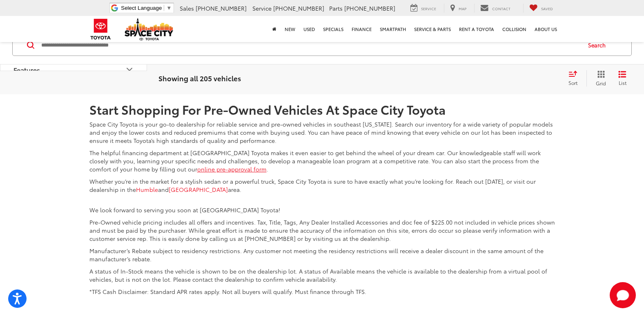 The height and width of the screenshot is (316, 644). What do you see at coordinates (599, 79) in the screenshot?
I see `button: Grid View` at bounding box center [599, 79].